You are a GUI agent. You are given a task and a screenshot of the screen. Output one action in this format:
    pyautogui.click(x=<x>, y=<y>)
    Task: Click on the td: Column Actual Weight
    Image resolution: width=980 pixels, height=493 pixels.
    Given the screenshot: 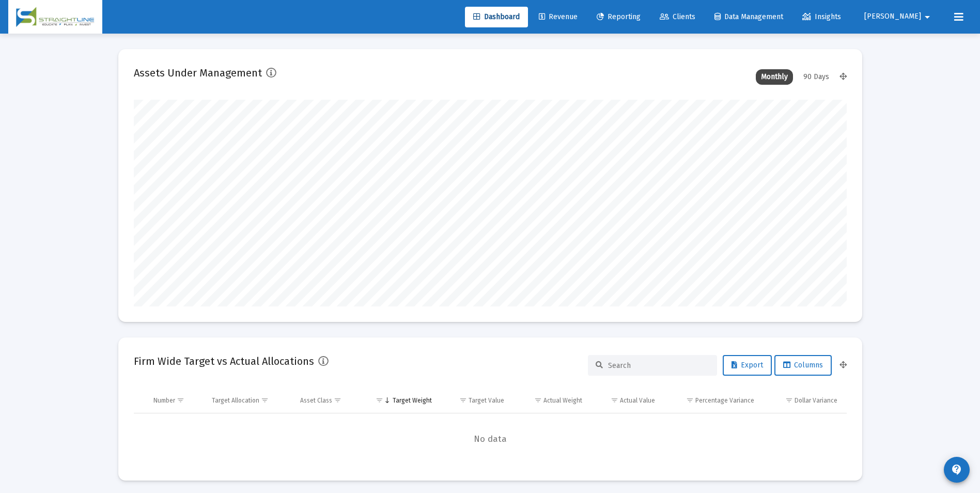 What is the action you would take?
    pyautogui.click(x=550, y=401)
    